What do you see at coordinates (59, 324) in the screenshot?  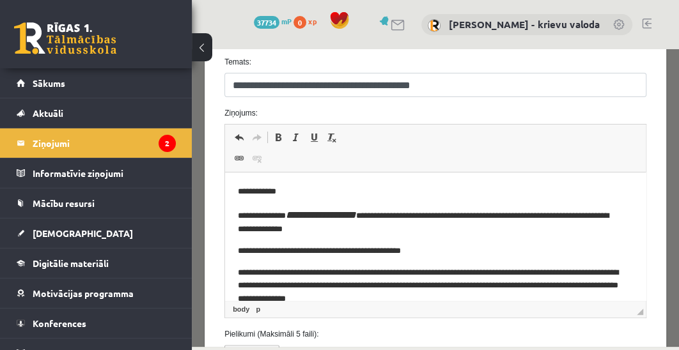 I see `span: Konferences` at bounding box center [59, 324].